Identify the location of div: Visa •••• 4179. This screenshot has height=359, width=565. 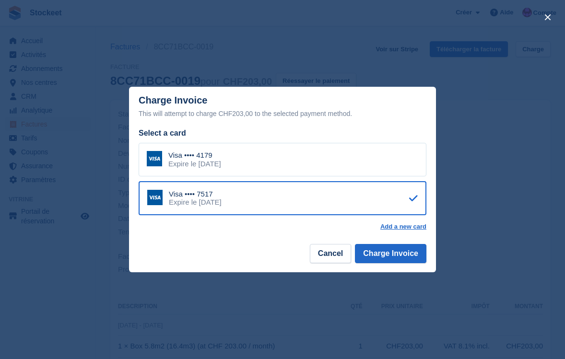
(195, 155).